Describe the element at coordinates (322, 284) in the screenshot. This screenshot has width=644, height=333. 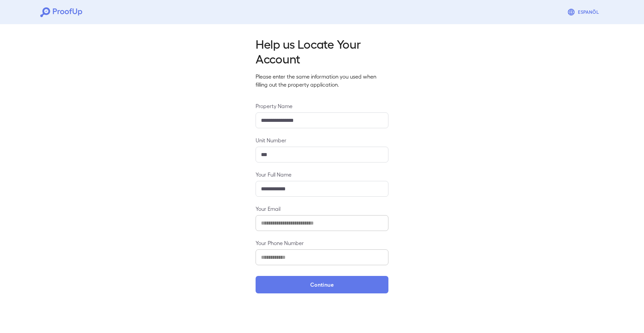
I see `button: Continue` at that location.